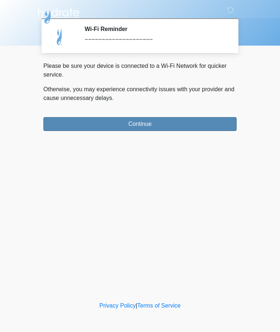 The width and height of the screenshot is (280, 332). What do you see at coordinates (140, 94) in the screenshot?
I see `p: Otherwise, you may experience connectivity issues with your provider and cause unnecessary delays` at bounding box center [140, 94].